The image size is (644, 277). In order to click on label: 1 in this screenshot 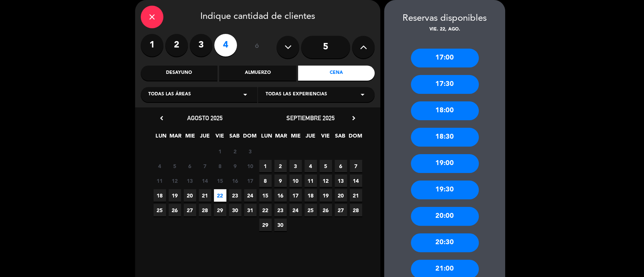, I will do `click(152, 45)`.